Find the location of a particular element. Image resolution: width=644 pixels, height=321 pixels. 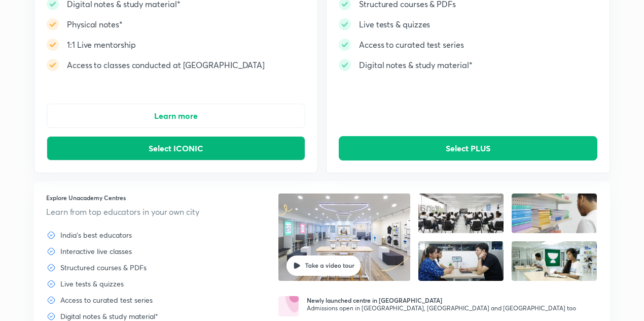

p: India's best educators is located at coordinates (96, 235).